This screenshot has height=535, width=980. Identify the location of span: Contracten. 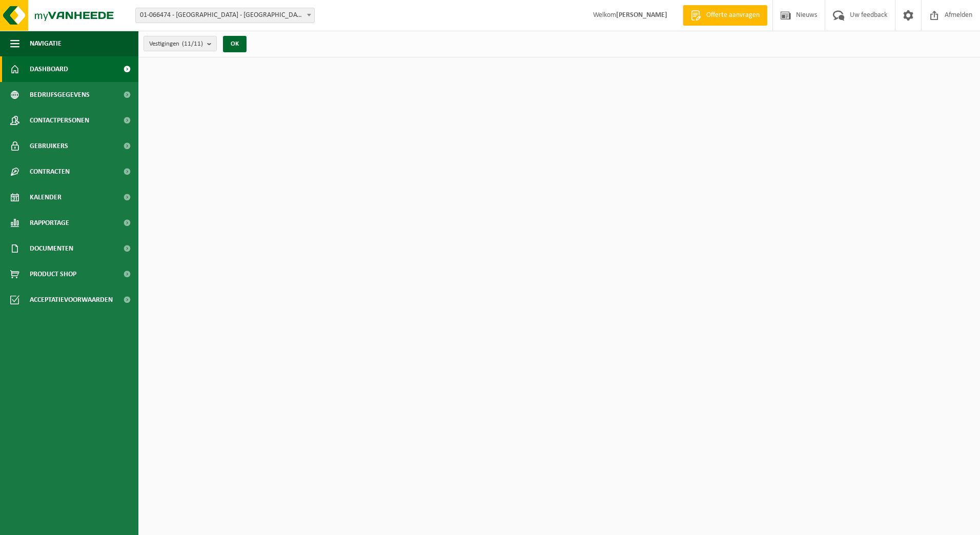
(50, 172).